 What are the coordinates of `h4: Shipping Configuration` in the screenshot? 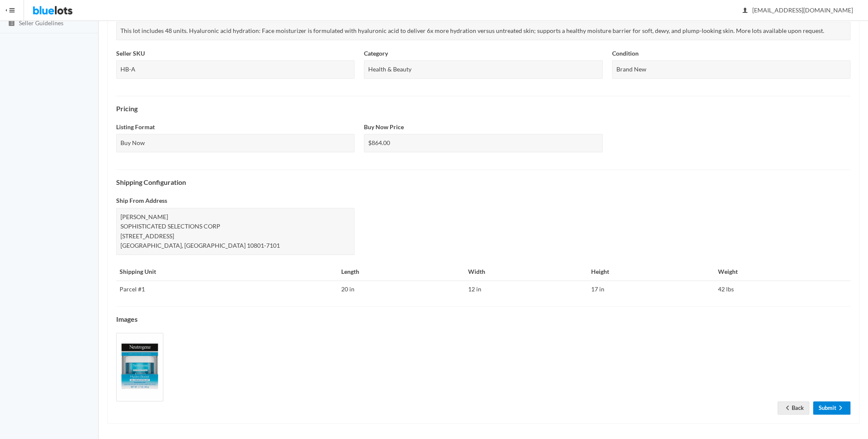 It's located at (483, 183).